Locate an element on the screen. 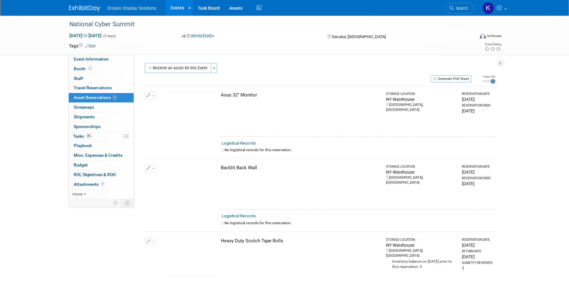 This screenshot has width=569, height=282. span: ROI, Objectives & ROO is located at coordinates (95, 174).